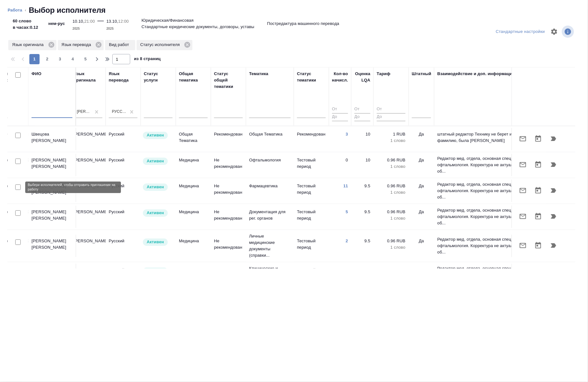 This screenshot has width=588, height=382. I want to click on p: Язык перевода, so click(78, 45).